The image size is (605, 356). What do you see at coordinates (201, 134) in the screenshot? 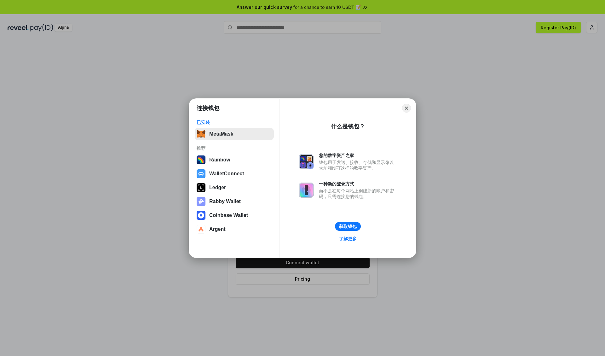
I see `img: svg+xml,%3Csvg%20fill%3D%22none%22%20height%3D%2233%22%20viewBox%3D%220%200%2035%2033%22%20width%...` at bounding box center [201, 134].